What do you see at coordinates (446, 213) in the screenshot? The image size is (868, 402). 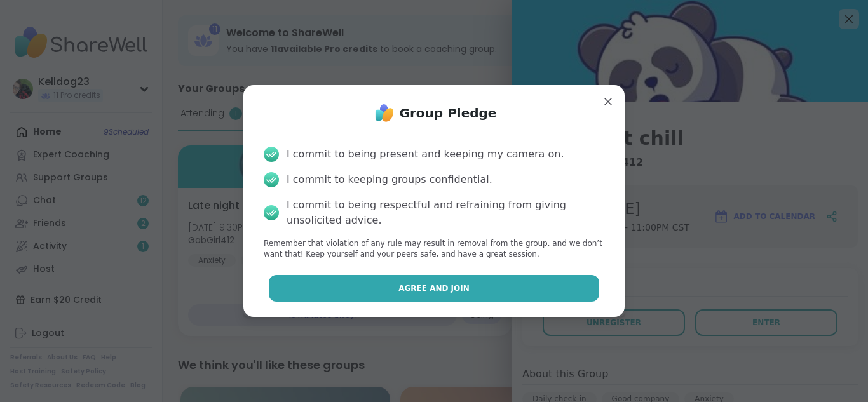 I see `div: I commit to being respectful and refraining from giving unsolicited advice.` at bounding box center [446, 213].